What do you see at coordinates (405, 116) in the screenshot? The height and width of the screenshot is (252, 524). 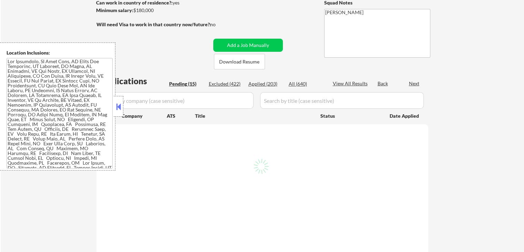 I see `div: Date Applied` at bounding box center [405, 116].